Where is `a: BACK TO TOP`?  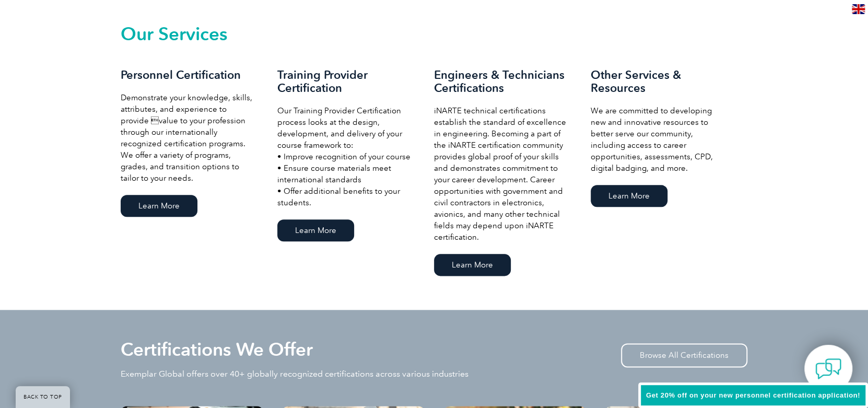 a: BACK TO TOP is located at coordinates (43, 397).